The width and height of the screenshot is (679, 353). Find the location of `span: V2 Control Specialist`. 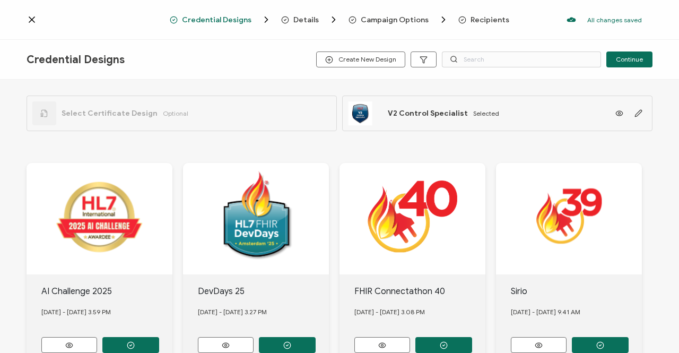

span: V2 Control Specialist is located at coordinates (428, 113).